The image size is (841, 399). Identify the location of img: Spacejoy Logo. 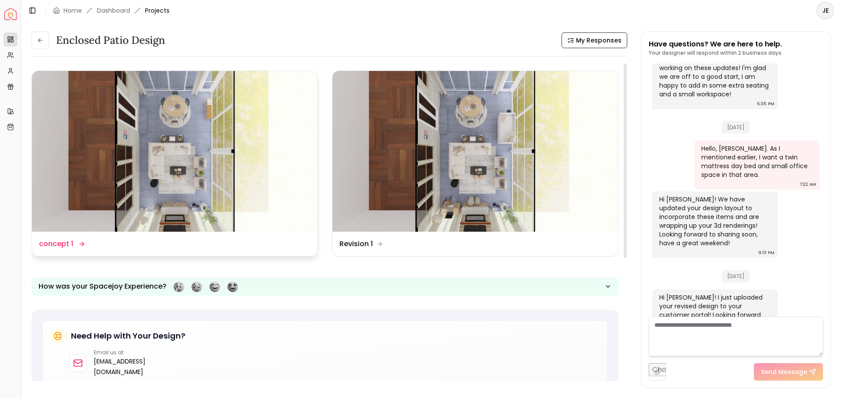
(11, 14).